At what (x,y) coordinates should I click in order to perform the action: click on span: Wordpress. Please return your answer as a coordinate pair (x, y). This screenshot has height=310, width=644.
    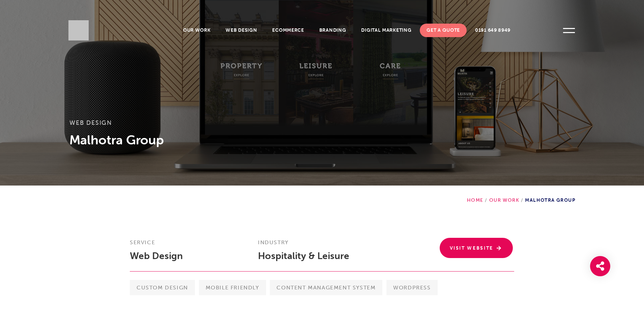
    Looking at the image, I should click on (412, 287).